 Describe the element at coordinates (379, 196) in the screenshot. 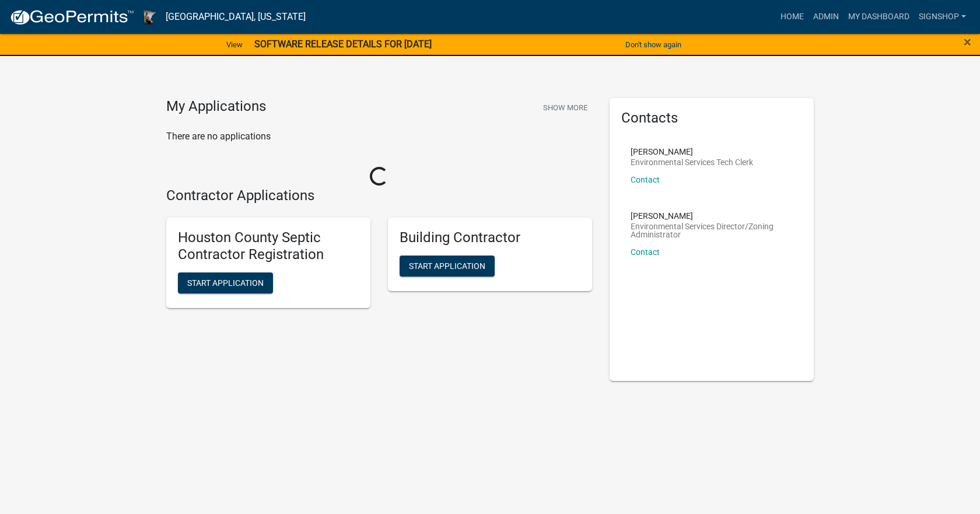

I see `h4: Contractor Applications` at that location.